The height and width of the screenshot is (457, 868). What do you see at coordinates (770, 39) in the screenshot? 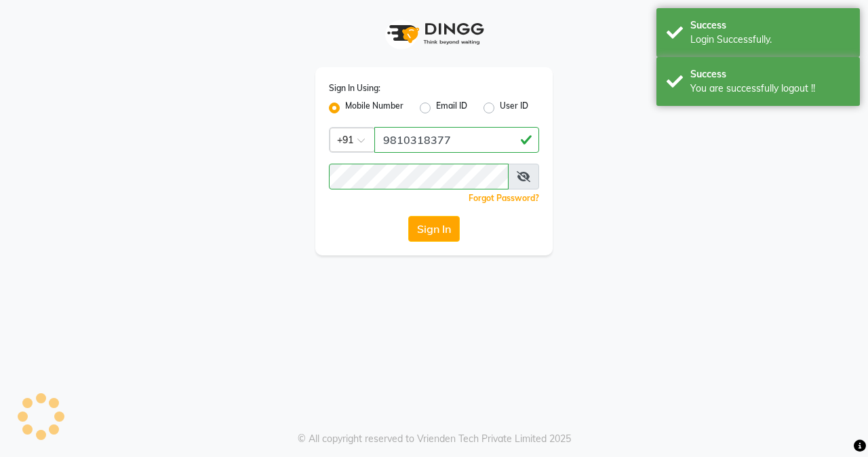
I see `div: Login Successfully.` at bounding box center [770, 39].